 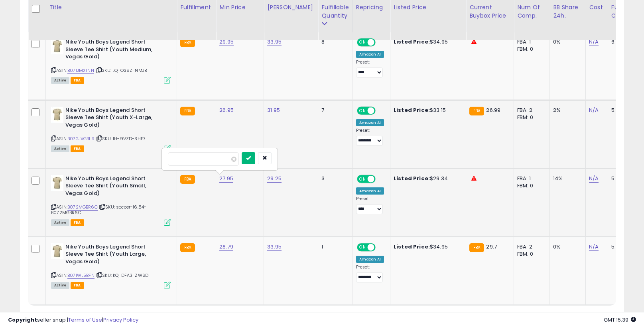 I want to click on span: 26.99, so click(x=493, y=110).